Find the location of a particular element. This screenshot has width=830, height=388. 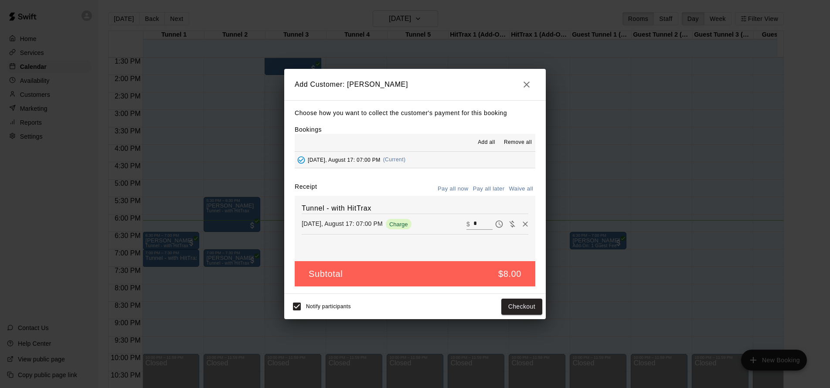

p: Choose how you want to collect the customer's payment for this booking is located at coordinates (415, 113).